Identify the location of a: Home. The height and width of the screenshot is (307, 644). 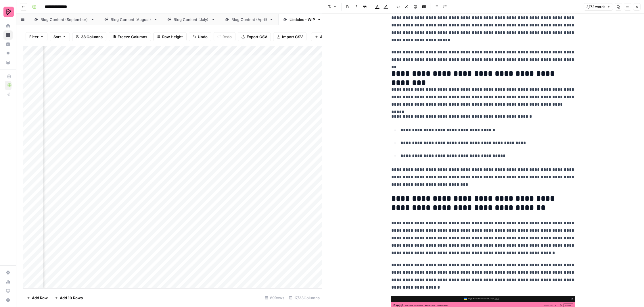
(8, 26).